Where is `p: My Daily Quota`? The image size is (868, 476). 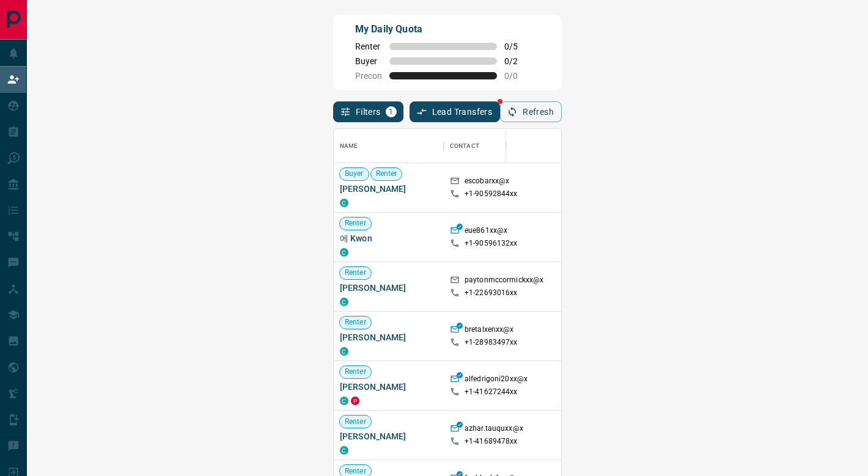
p: My Daily Quota is located at coordinates (444, 29).